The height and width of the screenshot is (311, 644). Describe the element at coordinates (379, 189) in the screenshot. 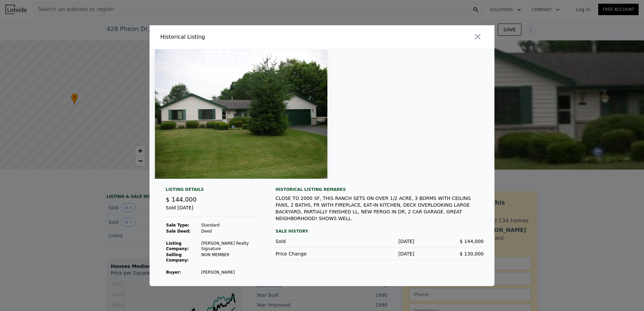

I see `div: Historical Listing remarks` at that location.